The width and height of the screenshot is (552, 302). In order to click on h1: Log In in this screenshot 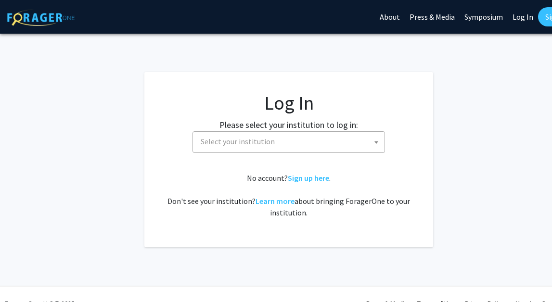, I will do `click(289, 103)`.